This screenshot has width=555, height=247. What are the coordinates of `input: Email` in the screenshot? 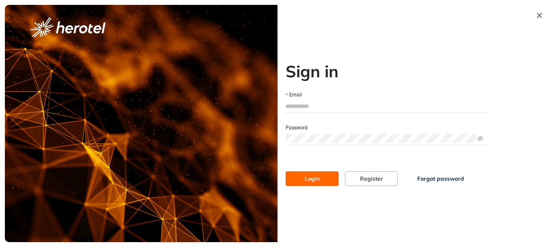 It's located at (386, 106).